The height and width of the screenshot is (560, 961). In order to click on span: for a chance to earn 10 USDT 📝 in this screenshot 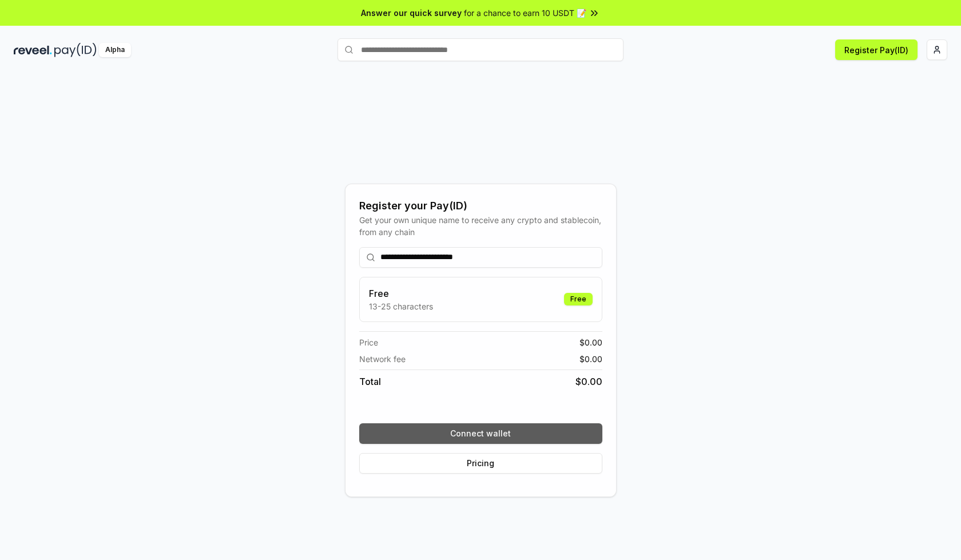, I will do `click(525, 12)`.